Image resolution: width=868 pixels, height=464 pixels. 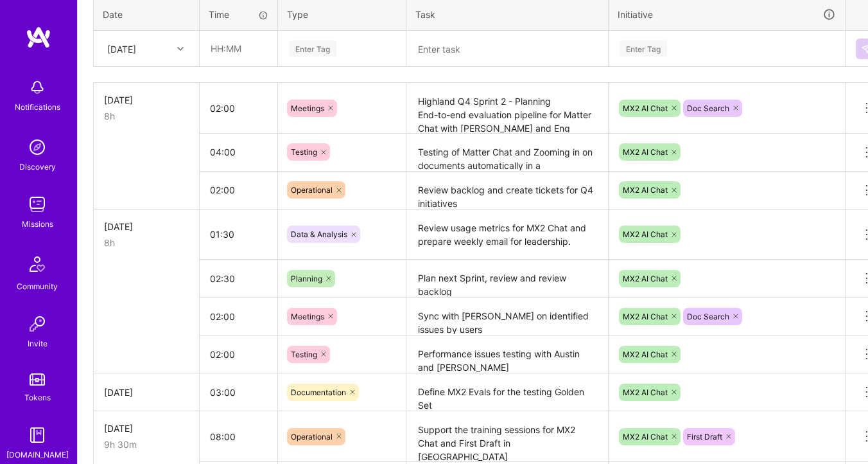 I want to click on span: Documentation, so click(x=318, y=392).